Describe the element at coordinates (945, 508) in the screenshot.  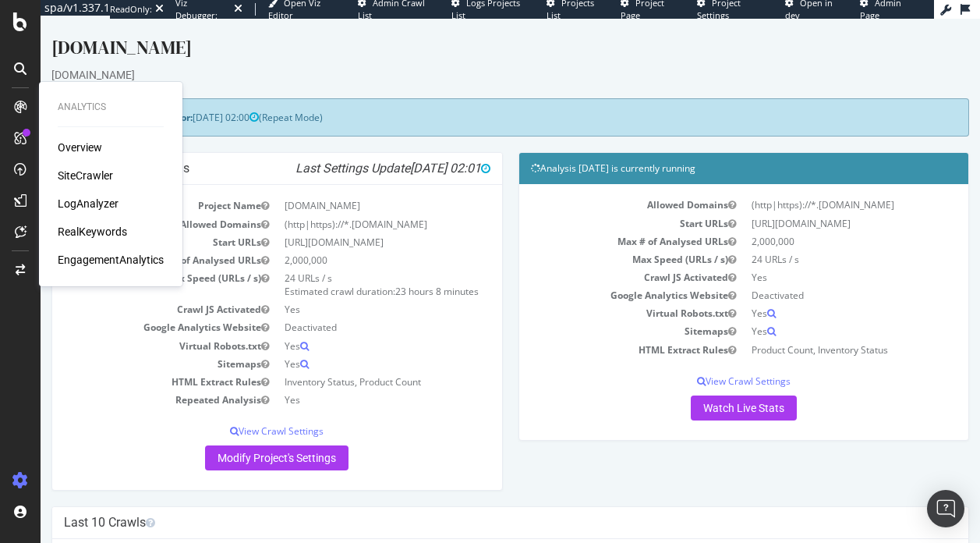
I see `div: Open Intercom Messenger` at that location.